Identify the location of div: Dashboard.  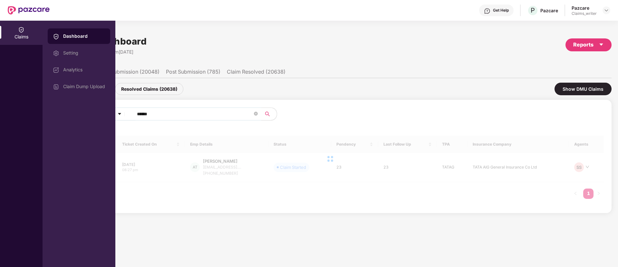
(84, 36).